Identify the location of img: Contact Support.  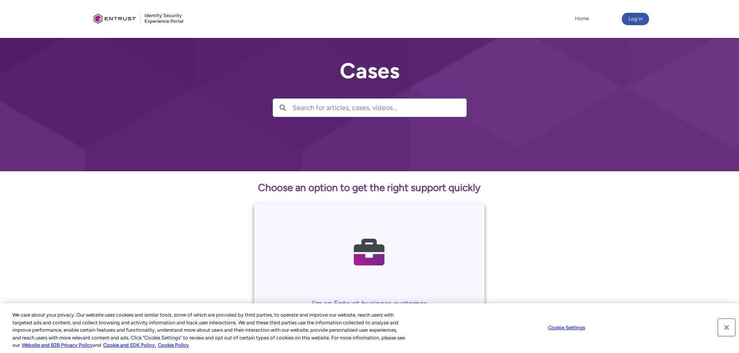
(369, 252).